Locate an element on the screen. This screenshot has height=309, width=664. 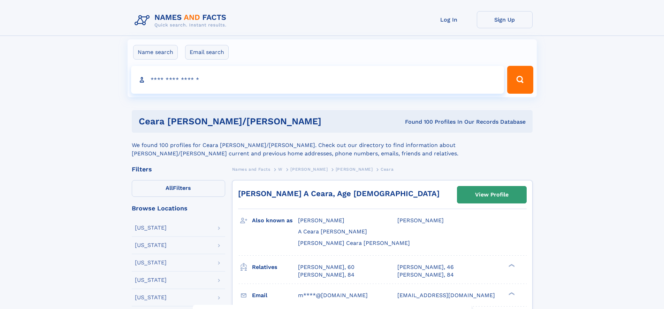
label: Email search is located at coordinates (207, 52).